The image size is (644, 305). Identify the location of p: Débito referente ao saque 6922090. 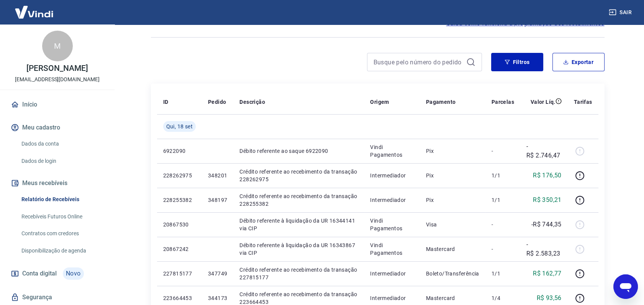
(298, 151).